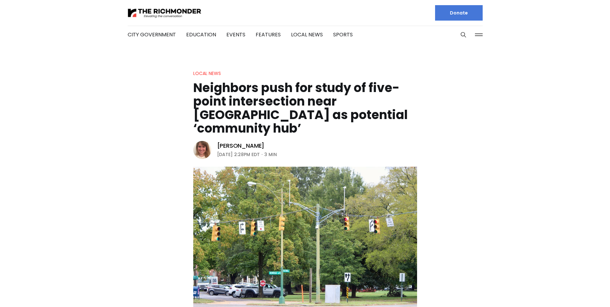 This screenshot has width=610, height=307. What do you see at coordinates (343, 34) in the screenshot?
I see `a: Sports` at bounding box center [343, 34].